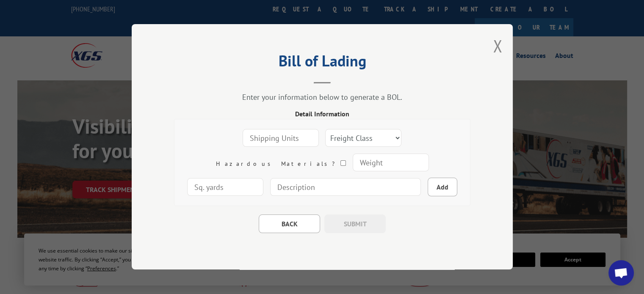  Describe the element at coordinates (443, 188) in the screenshot. I see `button: Add` at that location.